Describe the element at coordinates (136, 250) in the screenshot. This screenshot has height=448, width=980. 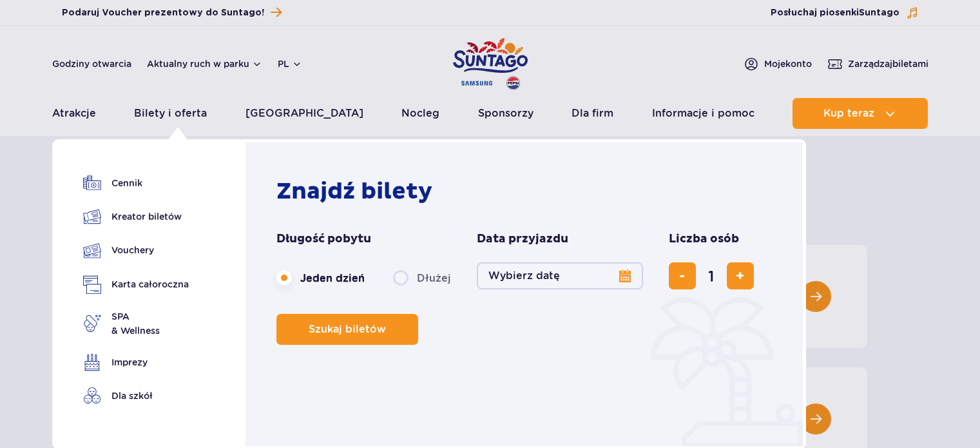
I see `a: Vouchery` at that location.